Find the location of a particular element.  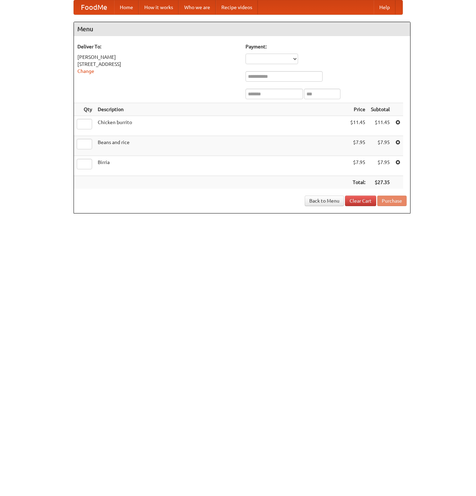

a: Change is located at coordinates (86, 71).